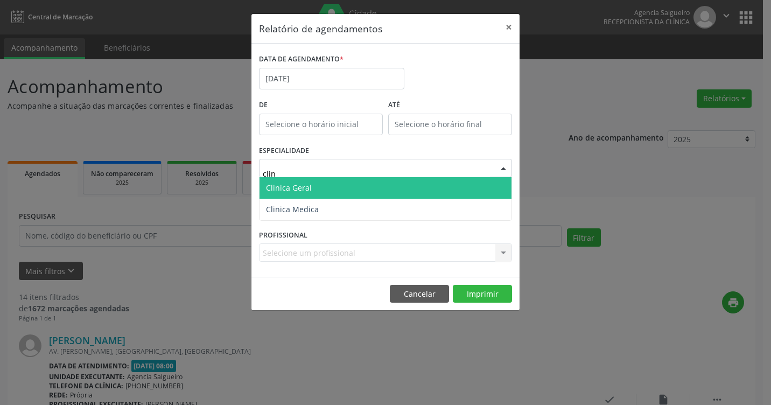 The width and height of the screenshot is (771, 405). What do you see at coordinates (420, 294) in the screenshot?
I see `button: Cancelar` at bounding box center [420, 294].